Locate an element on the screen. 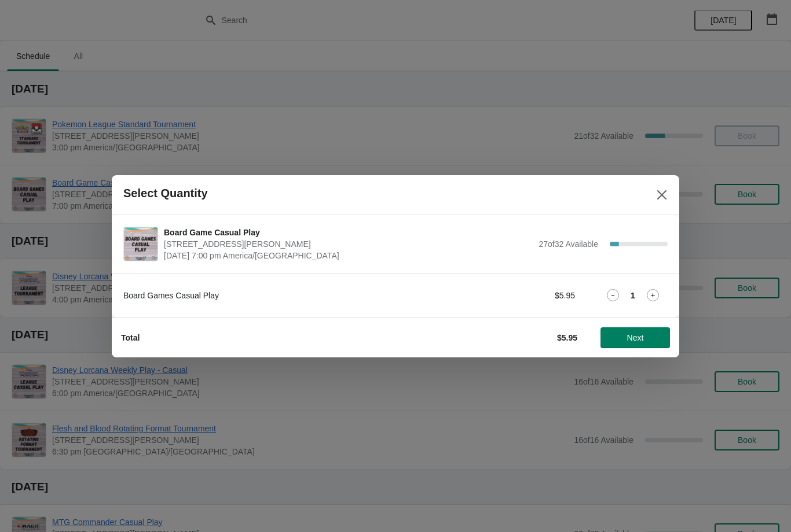 The height and width of the screenshot is (532, 791). div: Board Games Casual Play is located at coordinates (283, 295).